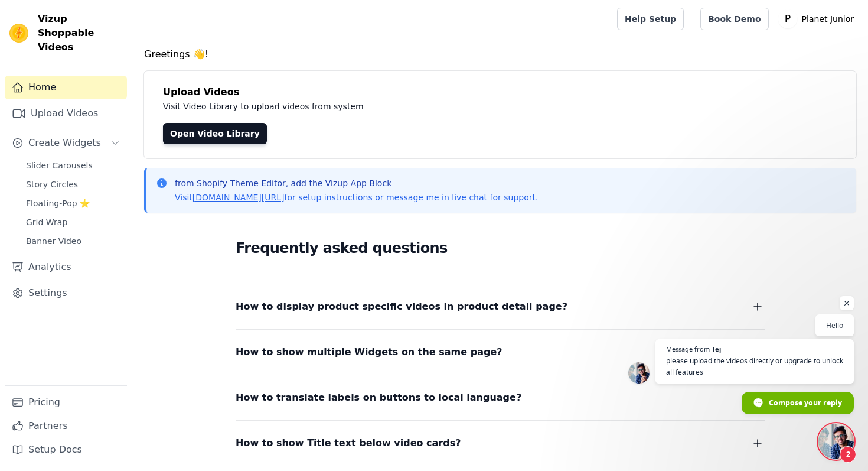 The height and width of the screenshot is (471, 868). Describe the element at coordinates (402, 307) in the screenshot. I see `span: How to display product specific videos in product detail page?` at that location.